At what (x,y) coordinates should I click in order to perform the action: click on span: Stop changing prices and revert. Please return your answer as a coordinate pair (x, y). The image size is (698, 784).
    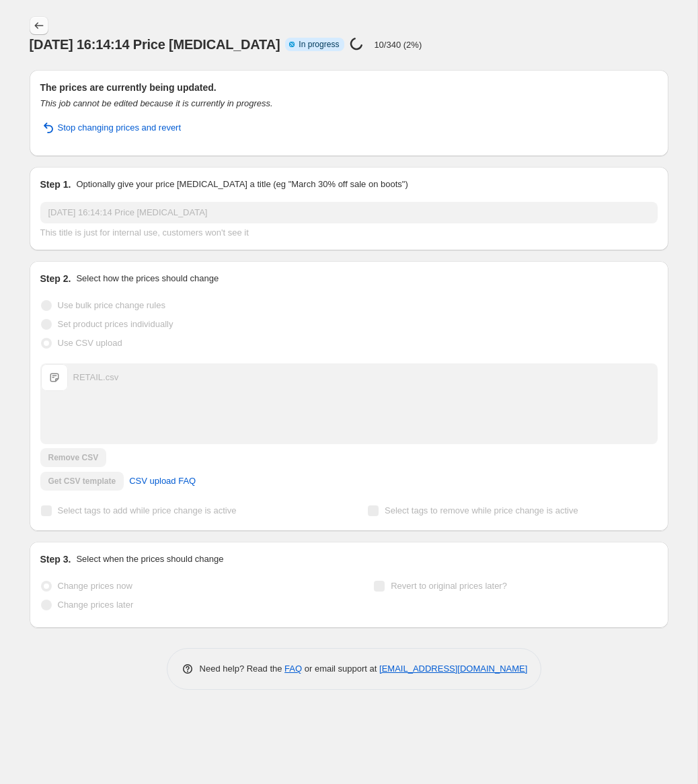
    Looking at the image, I should click on (120, 128).